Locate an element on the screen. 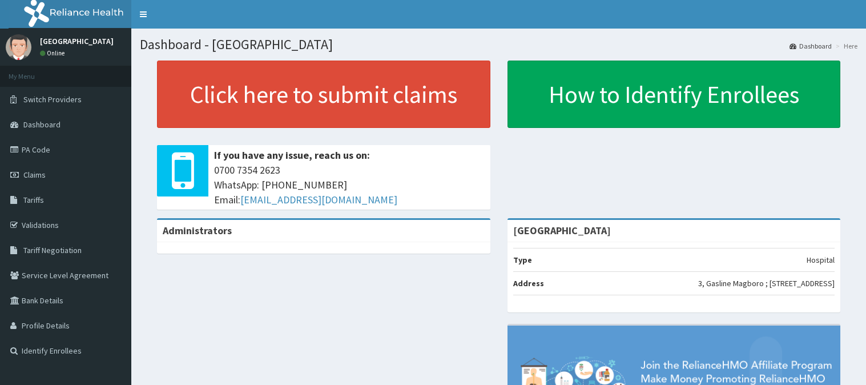 This screenshot has width=866, height=385. b: Administrators is located at coordinates (197, 230).